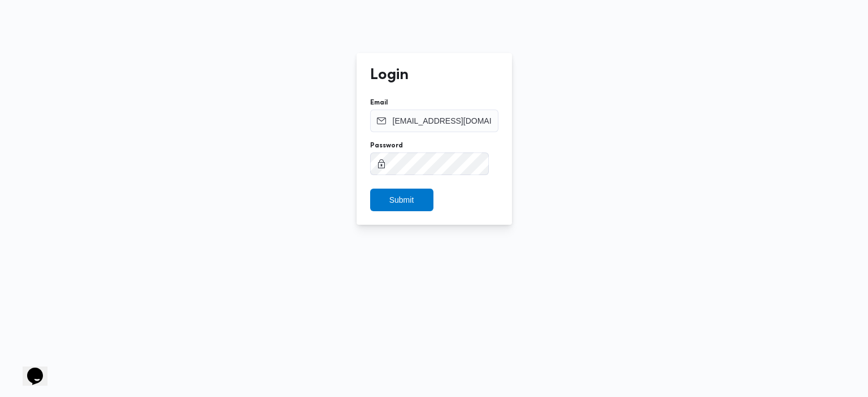  What do you see at coordinates (379, 103) in the screenshot?
I see `label: Email` at bounding box center [379, 103].